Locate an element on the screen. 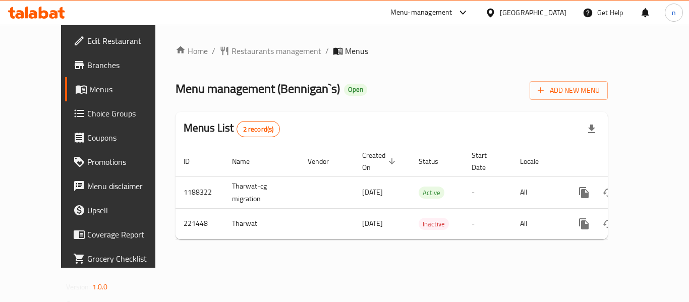 Image resolution: width=689 pixels, height=302 pixels. span: Vendor is located at coordinates (325, 161).